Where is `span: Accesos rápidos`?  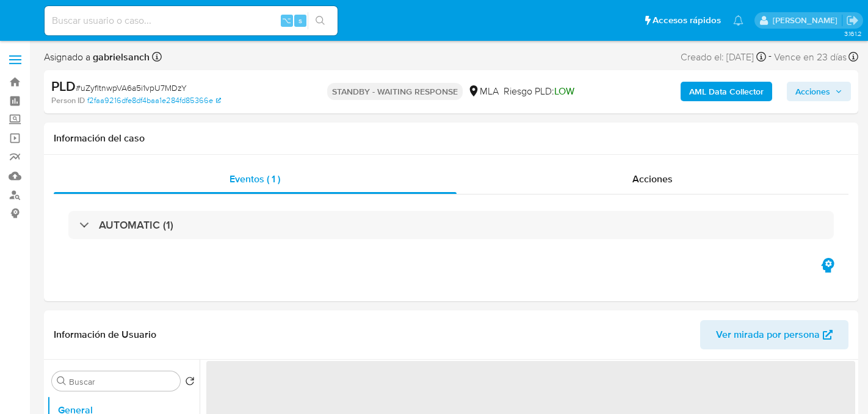
span: Accesos rápidos is located at coordinates (686, 20).